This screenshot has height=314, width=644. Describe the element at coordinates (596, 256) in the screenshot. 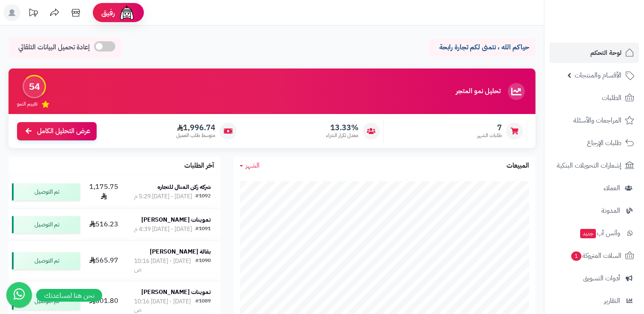

I see `span: السلات المتروكة` at that location.